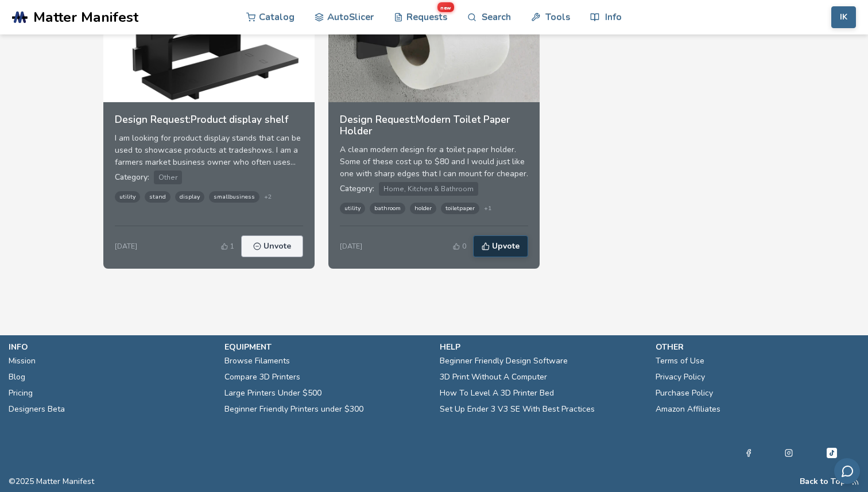  I want to click on a: Amazon Affiliates, so click(688, 409).